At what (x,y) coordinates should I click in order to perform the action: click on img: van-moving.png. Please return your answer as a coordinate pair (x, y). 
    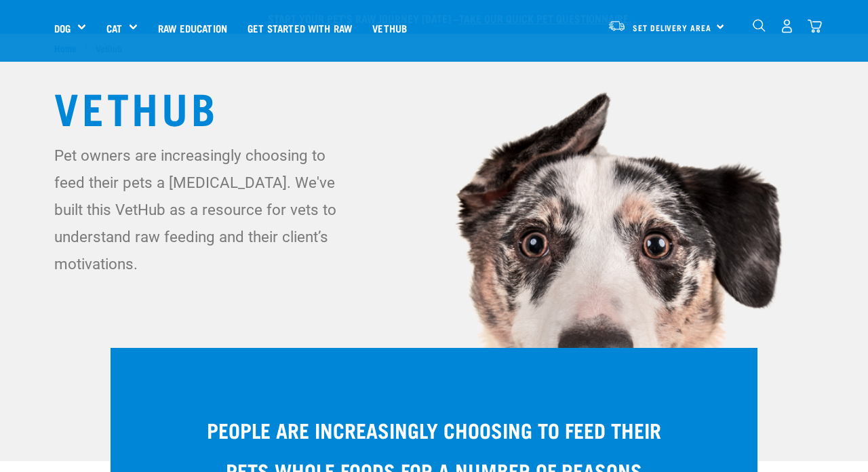
    Looking at the image, I should click on (616, 26).